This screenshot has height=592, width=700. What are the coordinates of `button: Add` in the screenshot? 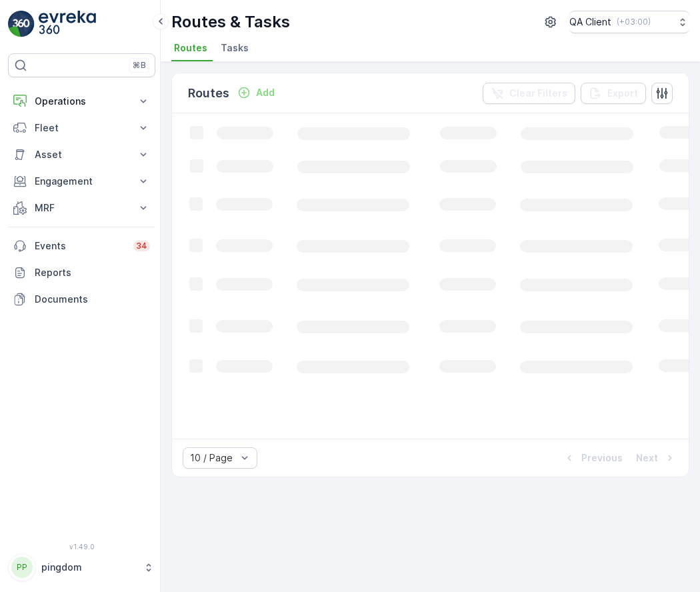 It's located at (256, 92).